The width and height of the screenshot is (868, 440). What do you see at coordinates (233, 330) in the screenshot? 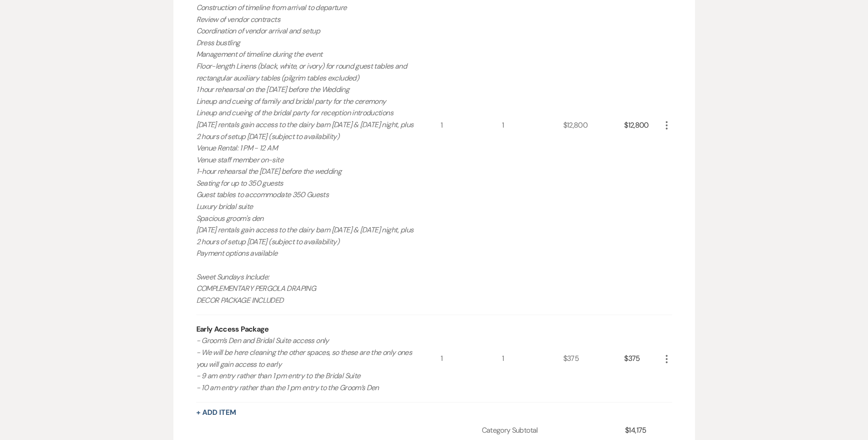
I see `div: Early Access Package` at bounding box center [233, 330].